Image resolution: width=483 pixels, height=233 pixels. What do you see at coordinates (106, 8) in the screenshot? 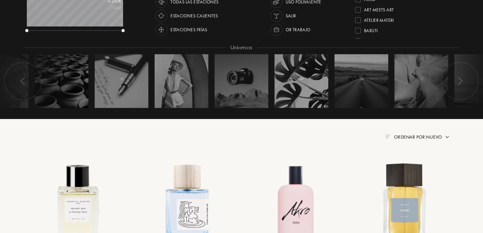
I see `div: /50mL` at bounding box center [106, 8].